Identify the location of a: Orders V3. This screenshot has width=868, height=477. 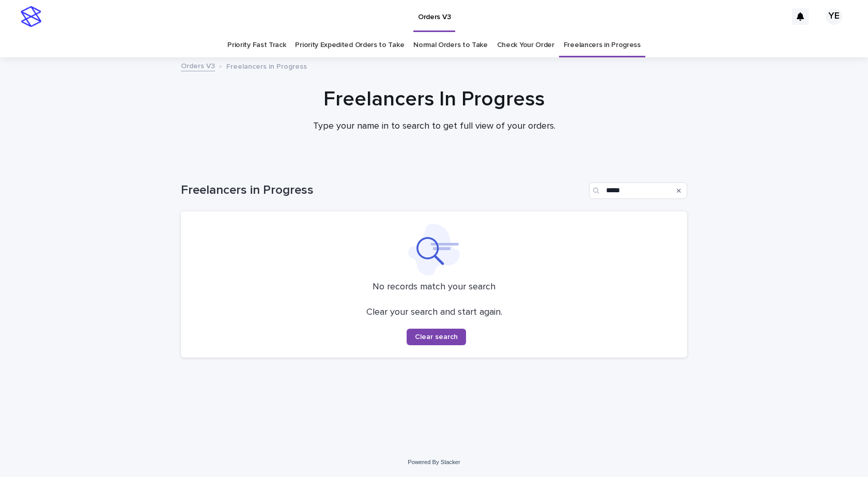
(198, 65).